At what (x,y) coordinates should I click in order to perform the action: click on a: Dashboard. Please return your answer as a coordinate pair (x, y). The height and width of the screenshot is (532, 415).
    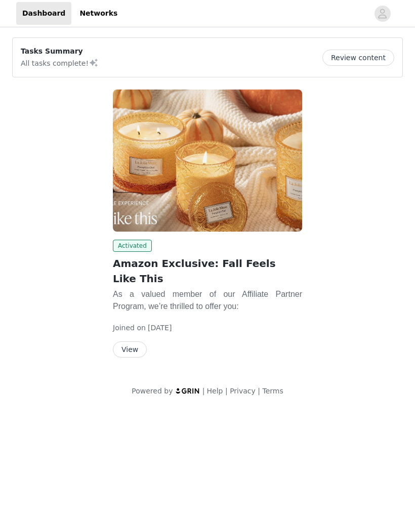
    Looking at the image, I should click on (43, 13).